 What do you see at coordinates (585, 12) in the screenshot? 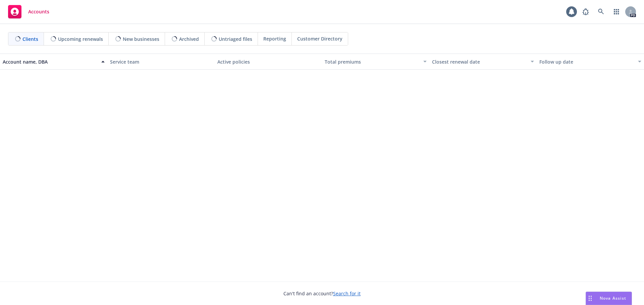
I see `a: Report a Bug` at bounding box center [585, 12].